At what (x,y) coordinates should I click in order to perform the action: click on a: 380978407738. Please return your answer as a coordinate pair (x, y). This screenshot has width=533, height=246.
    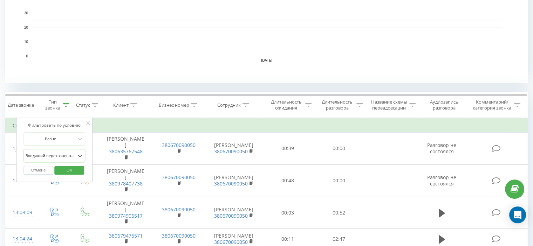
    Looking at the image, I should click on (126, 184).